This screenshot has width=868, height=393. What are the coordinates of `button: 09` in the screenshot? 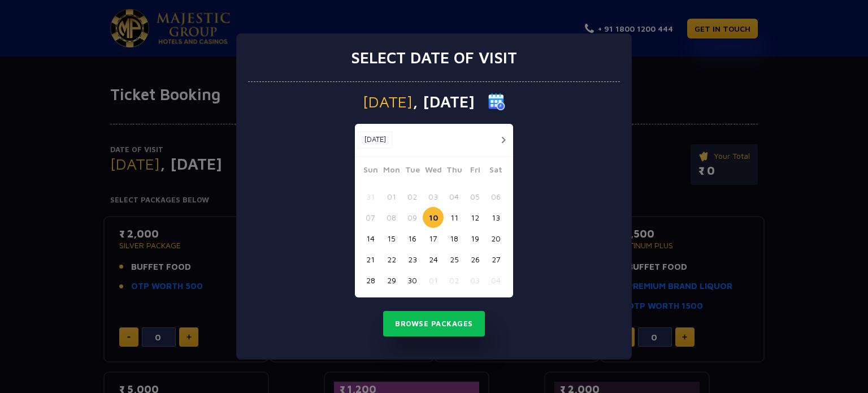 It's located at (412, 217).